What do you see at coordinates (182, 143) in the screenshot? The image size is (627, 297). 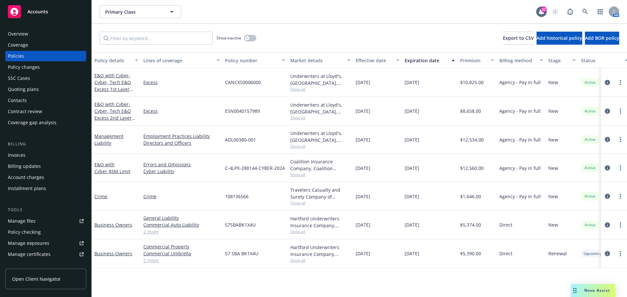 I see `a: Directors and Officers` at bounding box center [182, 143].